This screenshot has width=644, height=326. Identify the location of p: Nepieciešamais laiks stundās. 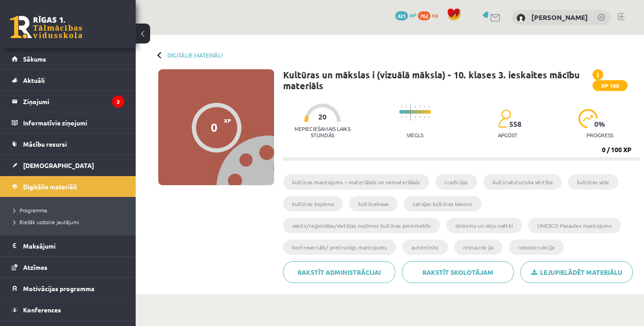
(323, 132).